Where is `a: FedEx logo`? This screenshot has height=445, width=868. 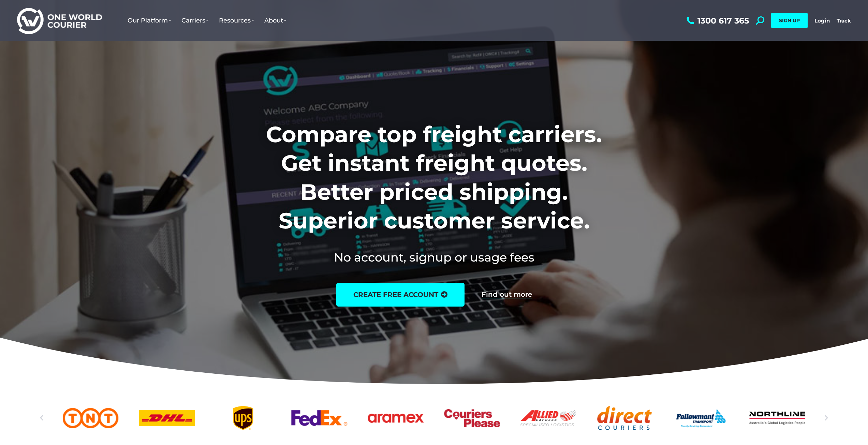
a: FedEx logo is located at coordinates (319, 418).